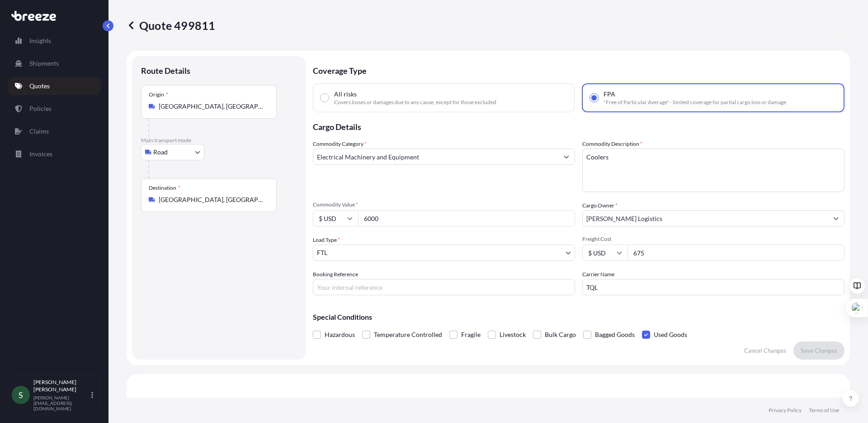 This screenshot has width=868, height=423. I want to click on p: Policies, so click(40, 109).